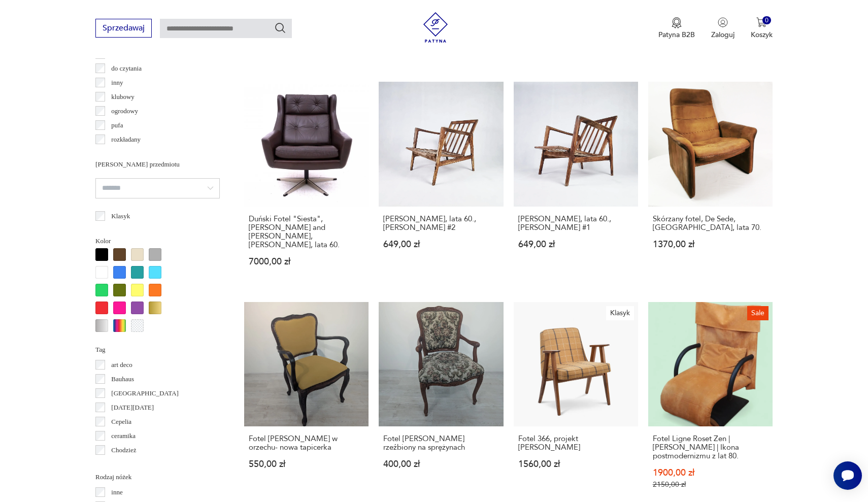  What do you see at coordinates (125, 111) in the screenshot?
I see `p: ogrodowy` at bounding box center [125, 111].